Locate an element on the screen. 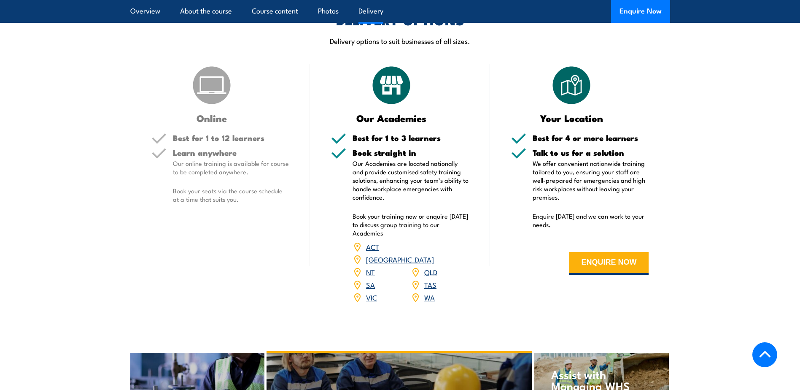  h2: DELIVERY OPTIONS is located at coordinates (400, 19).